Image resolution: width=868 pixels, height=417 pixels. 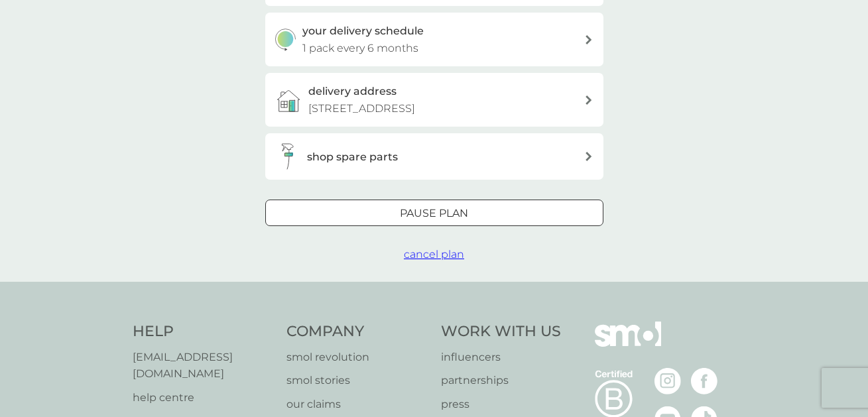 What do you see at coordinates (357, 357) in the screenshot?
I see `p: smol revolution` at bounding box center [357, 357].